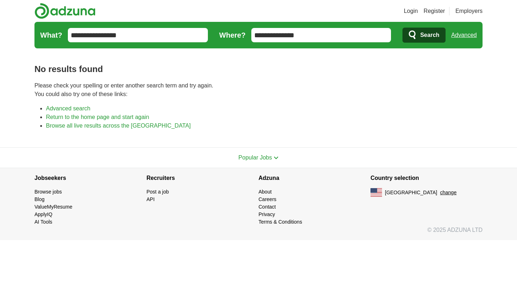 The width and height of the screenshot is (517, 291). What do you see at coordinates (43, 222) in the screenshot?
I see `a: AI Tools` at bounding box center [43, 222].